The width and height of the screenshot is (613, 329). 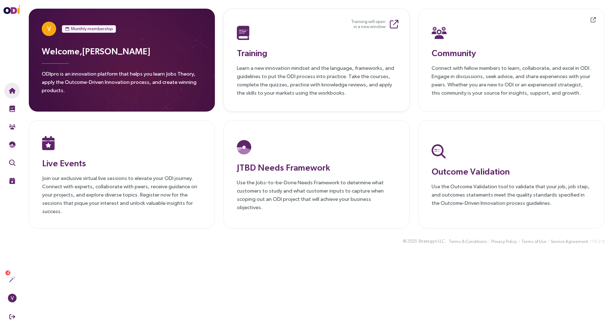 I want to click on h3: Outcome Validation, so click(x=511, y=171).